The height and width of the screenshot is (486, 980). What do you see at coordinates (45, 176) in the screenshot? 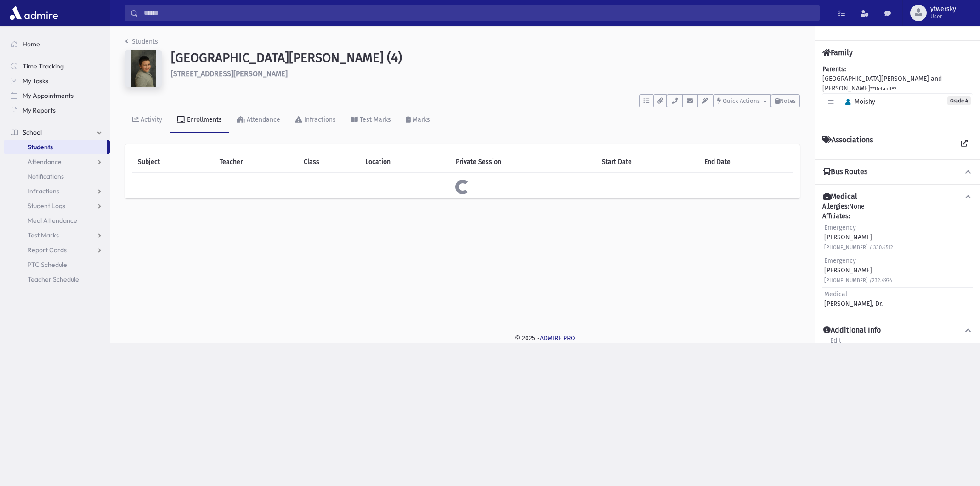
I see `span: Notifications` at bounding box center [45, 176].